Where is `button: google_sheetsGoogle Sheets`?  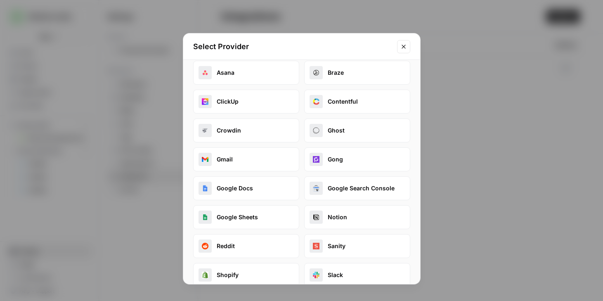
button: google_sheetsGoogle Sheets is located at coordinates (246, 217).